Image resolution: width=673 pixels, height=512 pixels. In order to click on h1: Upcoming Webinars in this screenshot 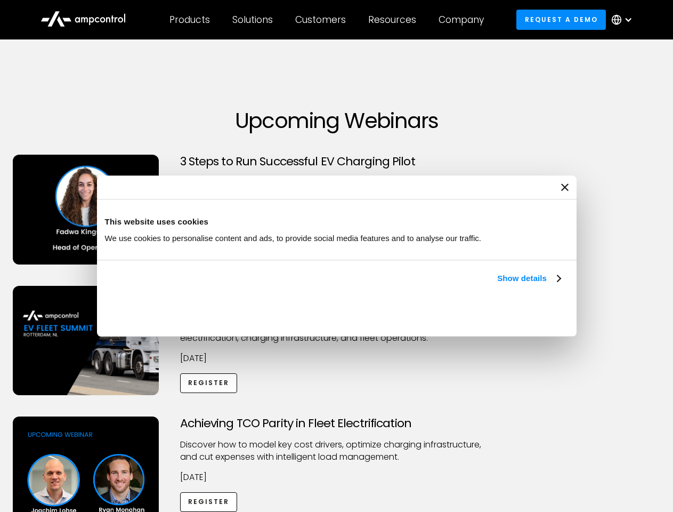, I will do `click(337, 121)`.